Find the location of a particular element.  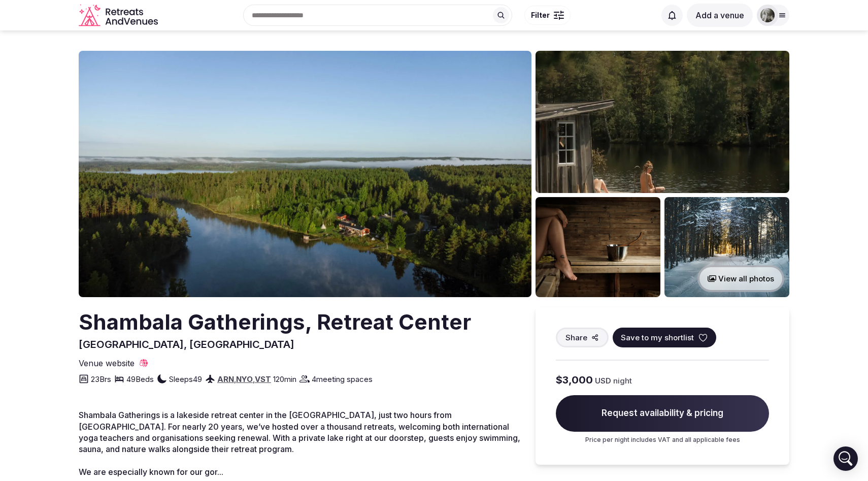

span: USD is located at coordinates (603, 381).